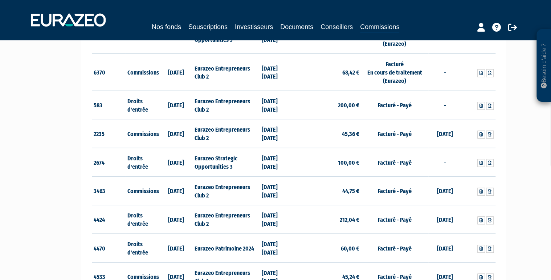  What do you see at coordinates (109, 248) in the screenshot?
I see `td: 4470` at bounding box center [109, 248].